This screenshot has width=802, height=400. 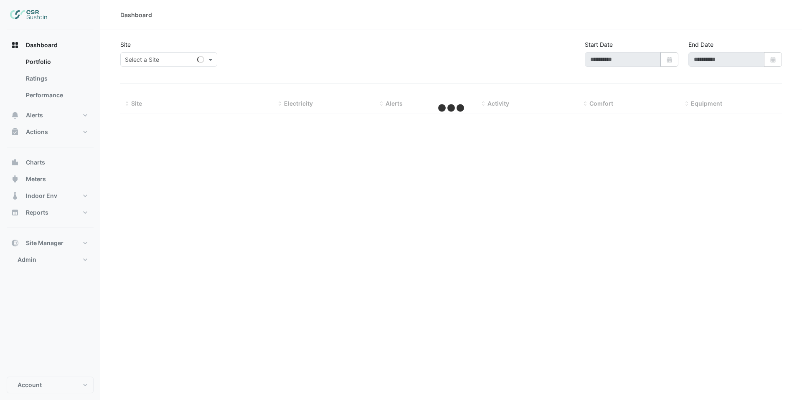 What do you see at coordinates (50, 45) in the screenshot?
I see `button: Dashboard` at bounding box center [50, 45].